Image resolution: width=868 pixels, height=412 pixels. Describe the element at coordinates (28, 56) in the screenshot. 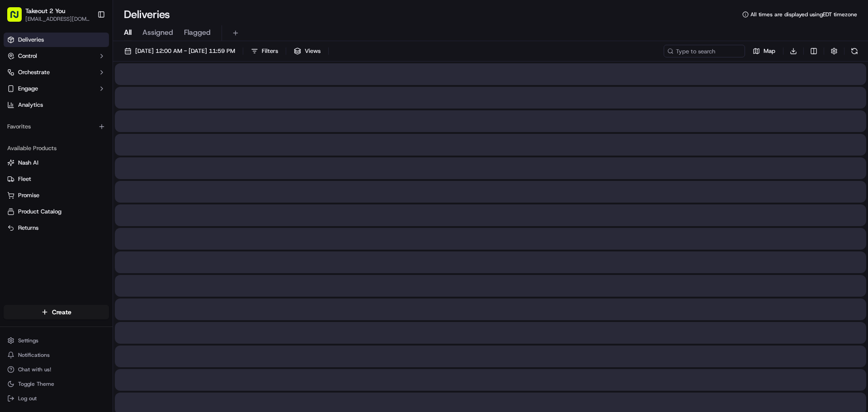

I see `span: Control` at that location.